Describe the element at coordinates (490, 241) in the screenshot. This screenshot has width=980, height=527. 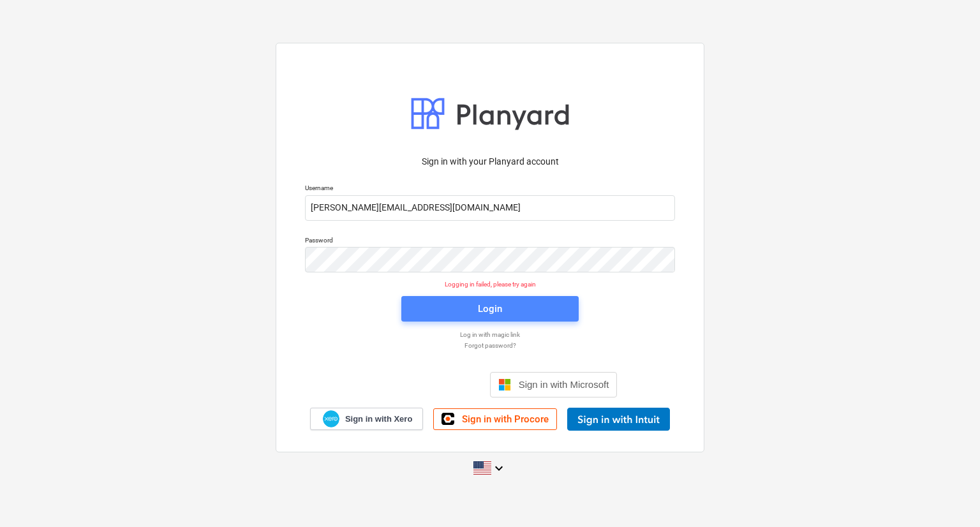
I see `p: Password` at that location.